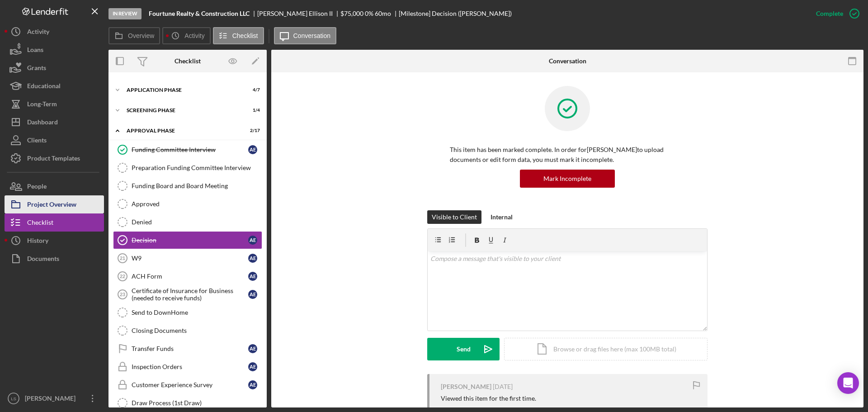  Describe the element at coordinates (454, 217) in the screenshot. I see `div: Visible to Client` at that location.